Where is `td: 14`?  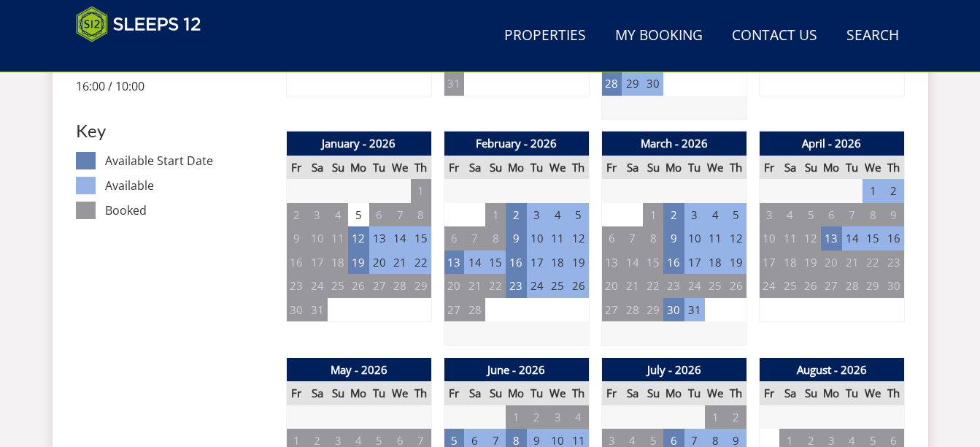 td: 14 is located at coordinates (400, 238).